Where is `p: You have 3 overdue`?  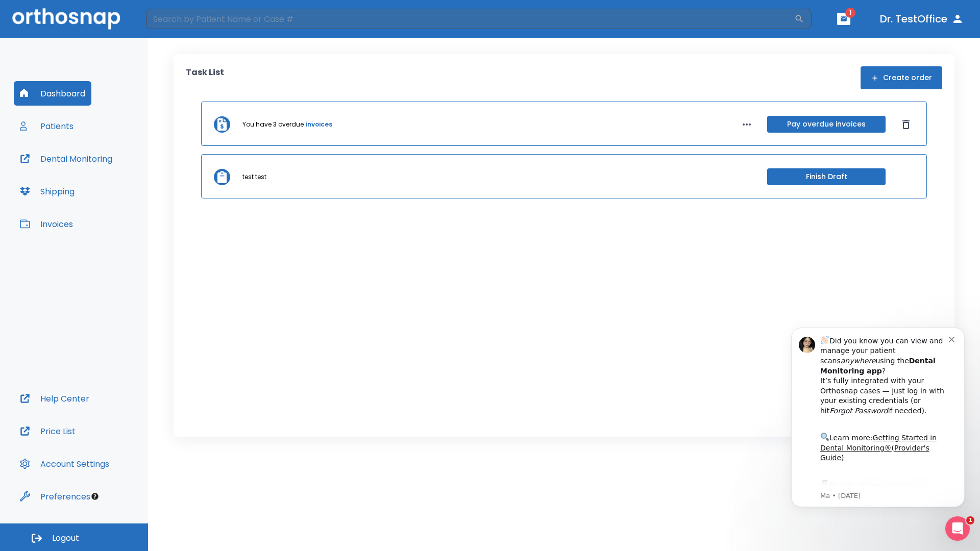
p: You have 3 overdue is located at coordinates (273, 125).